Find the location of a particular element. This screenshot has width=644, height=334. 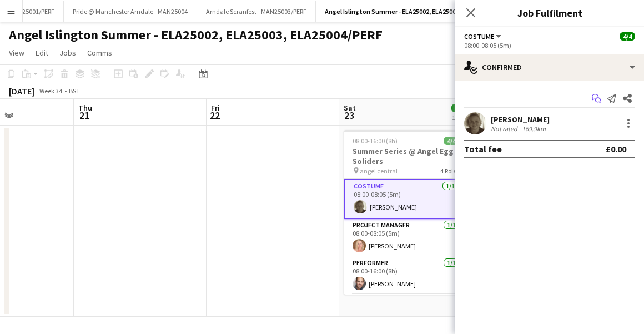

span: angel central is located at coordinates (379, 171).